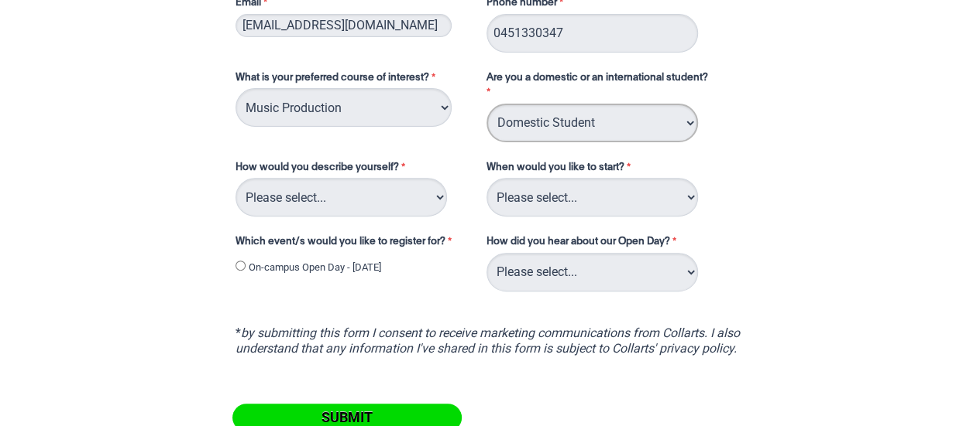 The image size is (980, 426). I want to click on input: Phone number, so click(591, 33).